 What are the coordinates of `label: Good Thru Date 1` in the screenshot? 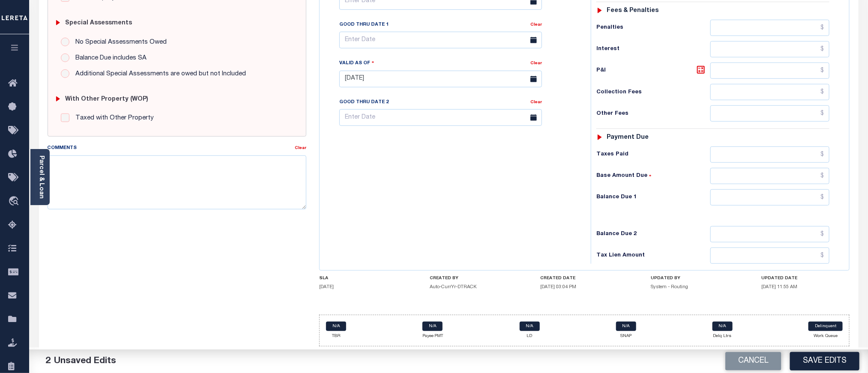 It's located at (364, 24).